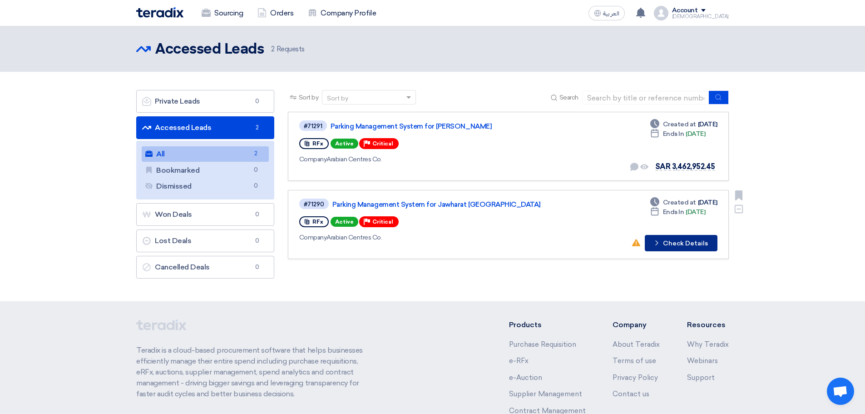 This screenshot has width=865, height=414. Describe the element at coordinates (685, 166) in the screenshot. I see `span: SAR 3,462,952.45` at that location.